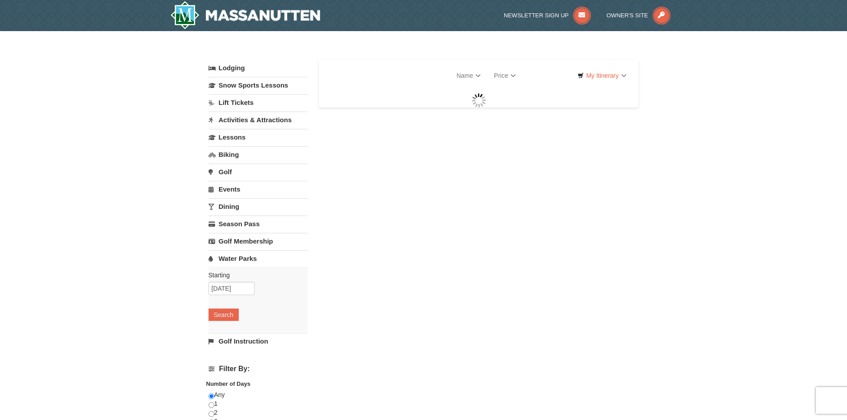 The width and height of the screenshot is (847, 420). What do you see at coordinates (638, 15) in the screenshot?
I see `a: Owner's Site` at bounding box center [638, 15].